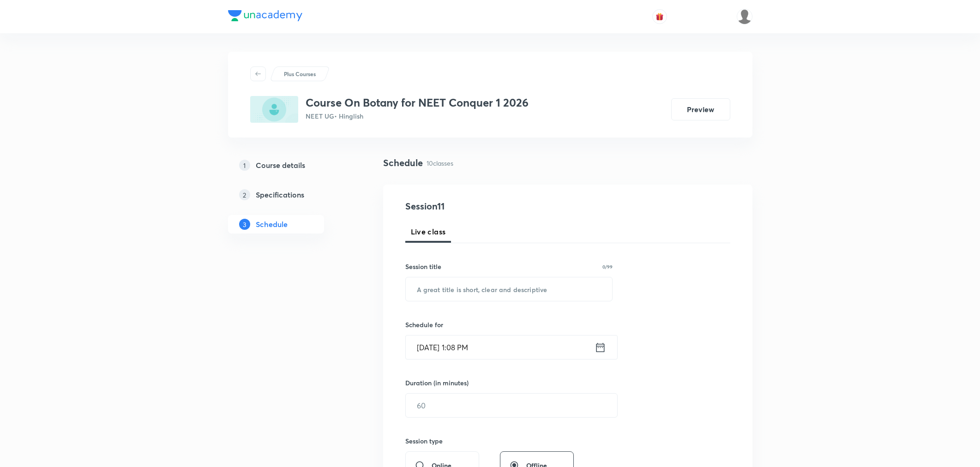 Image resolution: width=980 pixels, height=467 pixels. What do you see at coordinates (744, 17) in the screenshot?
I see `img: Vivek Patil` at bounding box center [744, 17].